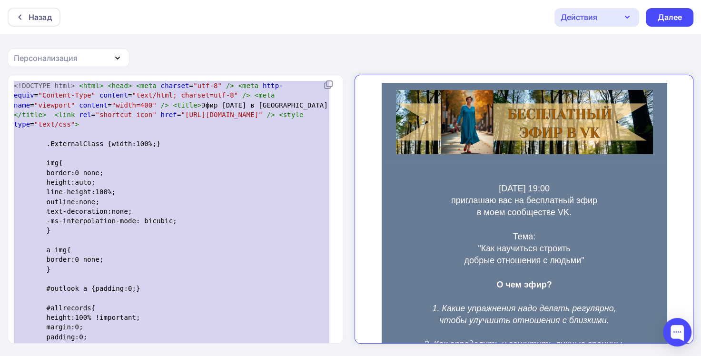 The height and width of the screenshot is (356, 701). What do you see at coordinates (185, 95) in the screenshot?
I see `span: "text/html; charset=utf-8"` at bounding box center [185, 95].